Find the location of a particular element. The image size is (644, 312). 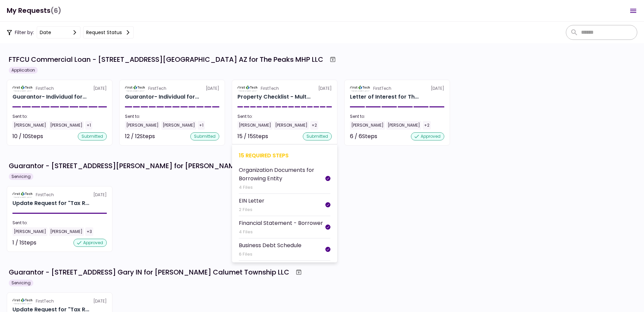

div: Financial Statement - Borrower is located at coordinates (281, 223).